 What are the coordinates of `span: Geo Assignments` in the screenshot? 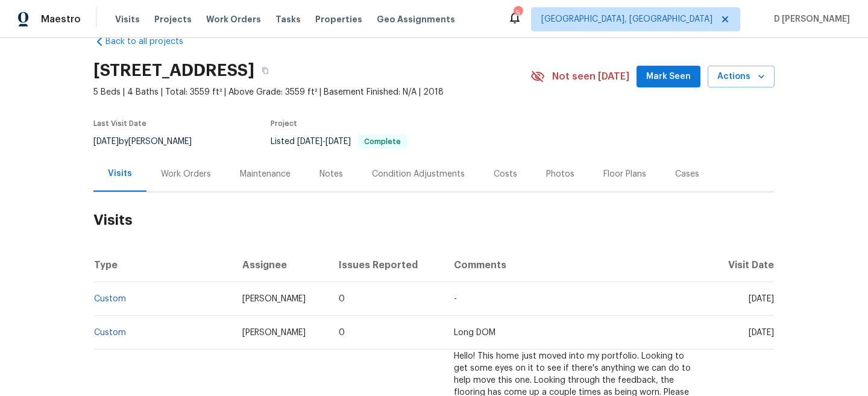 It's located at (416, 20).